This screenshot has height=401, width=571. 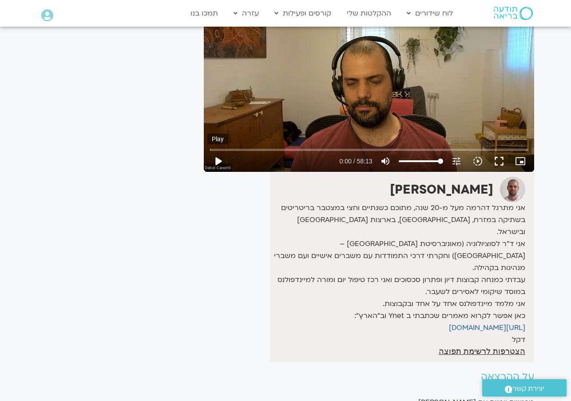 What do you see at coordinates (524, 387) in the screenshot?
I see `a: יצירת קשר` at bounding box center [524, 387].